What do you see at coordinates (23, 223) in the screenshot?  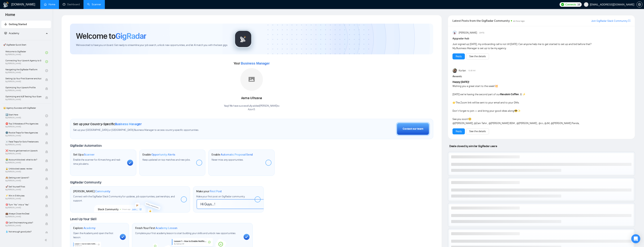 I see `span: 🎯 Can't find matching jobs?` at bounding box center [23, 223].